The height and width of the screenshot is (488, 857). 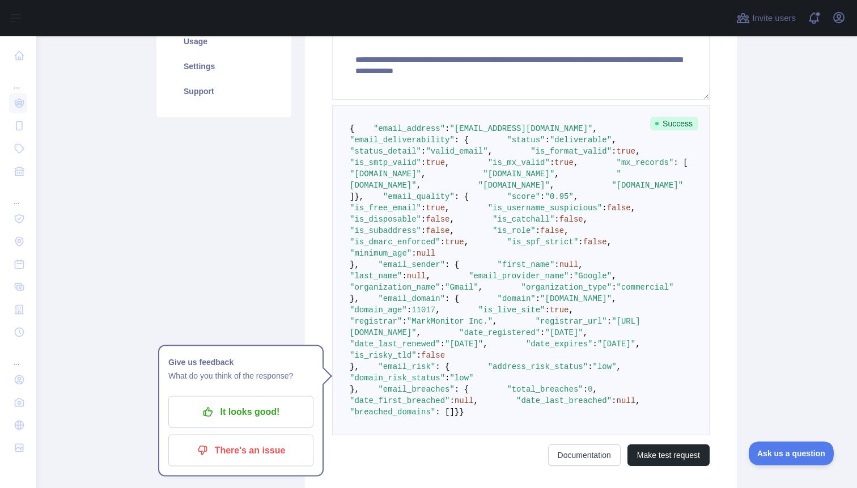 What do you see at coordinates (545, 208) in the screenshot?
I see `span: "is_username_suspicious"` at bounding box center [545, 208].